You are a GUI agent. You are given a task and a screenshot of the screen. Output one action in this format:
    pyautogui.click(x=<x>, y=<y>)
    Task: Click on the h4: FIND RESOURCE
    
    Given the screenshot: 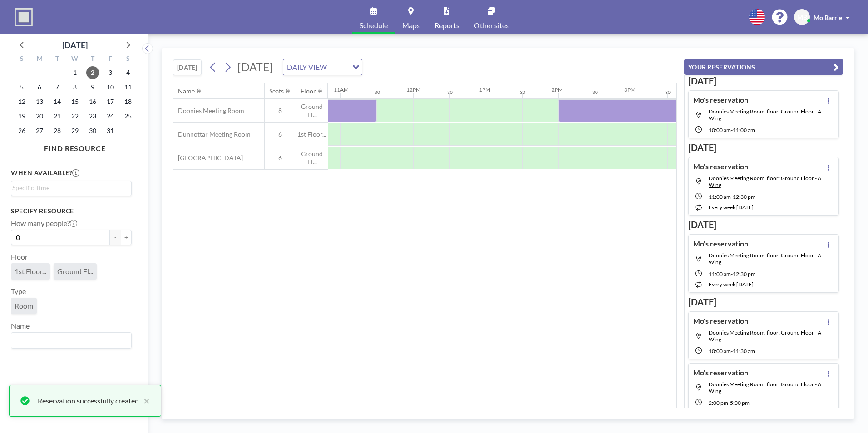 What is the action you would take?
    pyautogui.click(x=75, y=146)
    